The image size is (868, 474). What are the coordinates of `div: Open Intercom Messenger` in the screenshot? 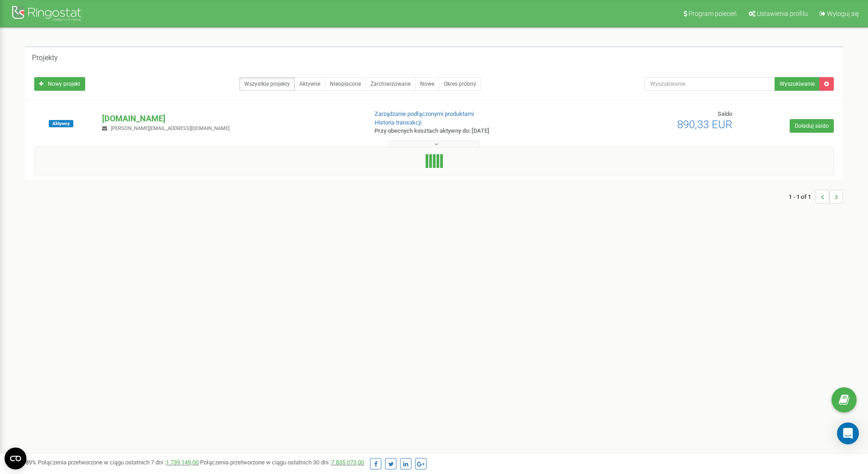 It's located at (848, 433).